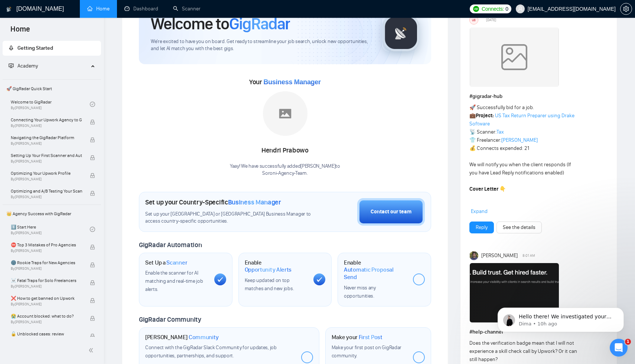 The height and width of the screenshot is (364, 635). I want to click on img: Profile image for Dima, so click(23, 28).